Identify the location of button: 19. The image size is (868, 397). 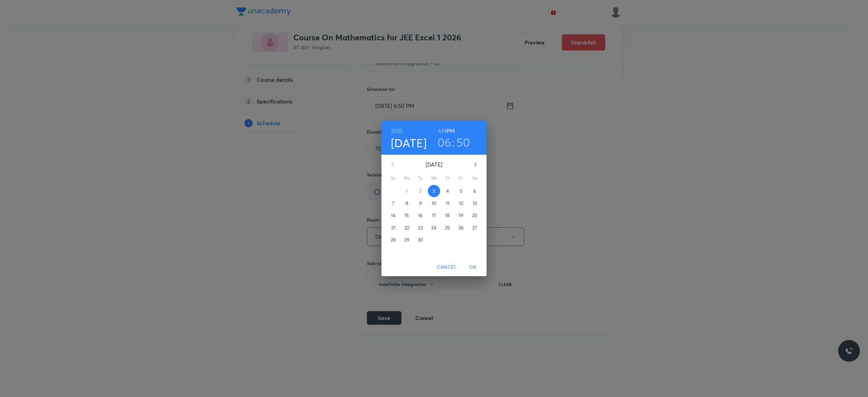
(461, 216).